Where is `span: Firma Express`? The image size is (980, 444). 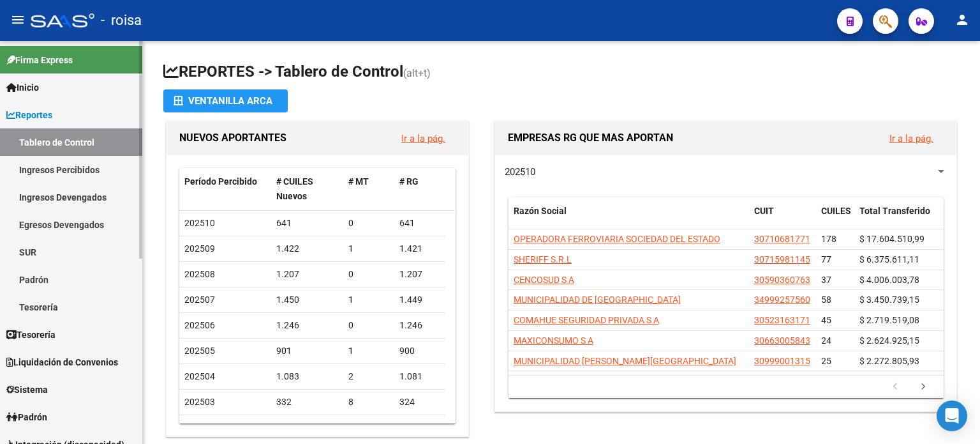
span: Firma Express is located at coordinates (40, 60).